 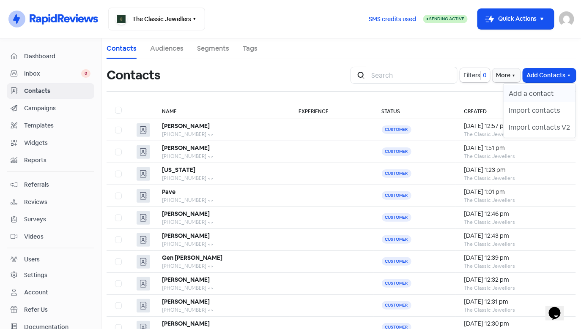 What do you see at coordinates (515, 19) in the screenshot?
I see `button: Quick Actions` at bounding box center [515, 19].